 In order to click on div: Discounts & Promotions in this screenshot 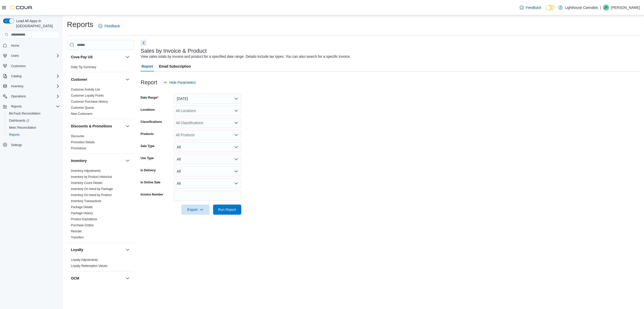, I will do `click(101, 143)`.